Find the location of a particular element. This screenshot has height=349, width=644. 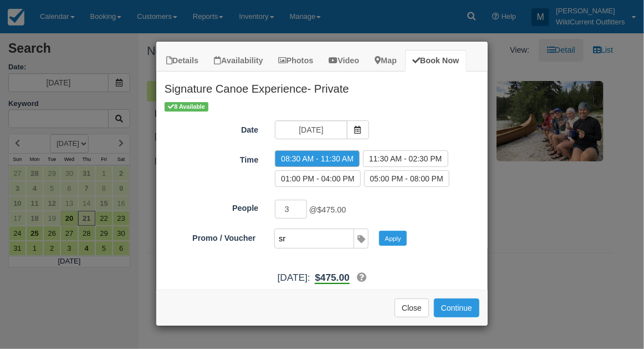

h2: Signature Canoe Experience- Private is located at coordinates (322, 86).